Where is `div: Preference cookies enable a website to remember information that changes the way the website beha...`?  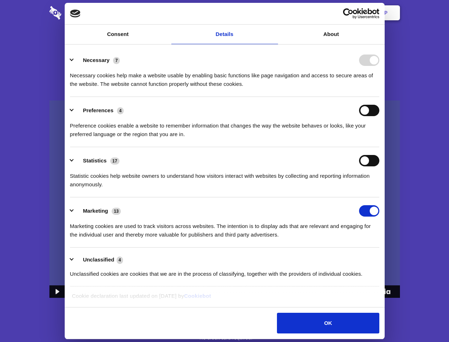
div: Preference cookies enable a website to remember information that changes the way the website beha... is located at coordinates (225, 127).